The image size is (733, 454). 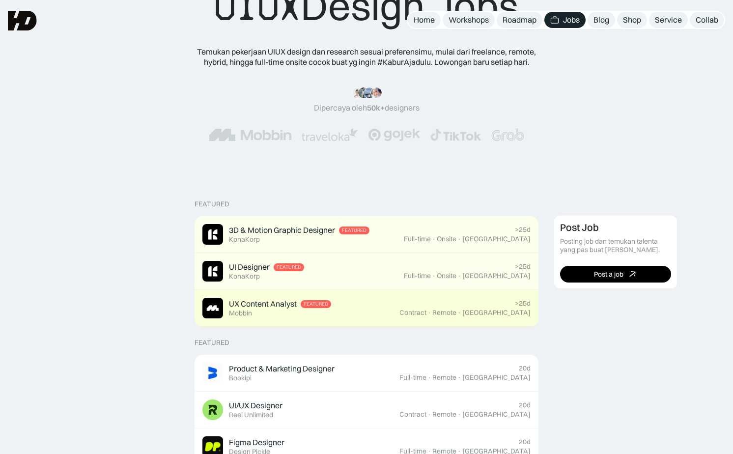 I want to click on a: Shop, so click(x=631, y=20).